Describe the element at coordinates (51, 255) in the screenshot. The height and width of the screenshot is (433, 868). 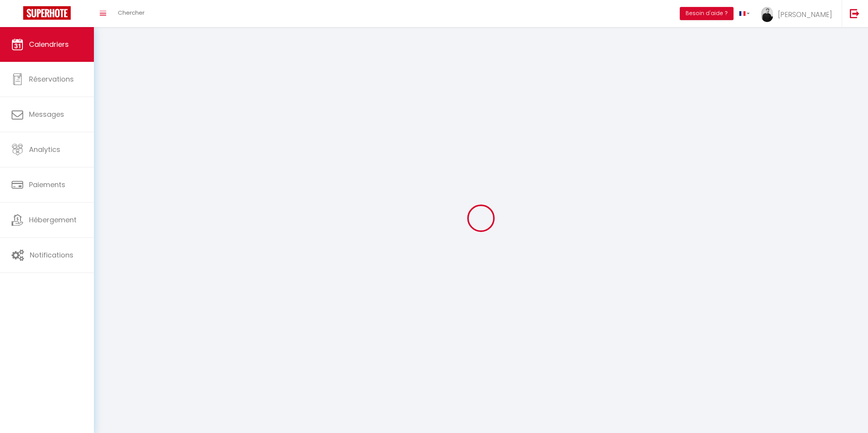
I see `span: Notifications` at that location.